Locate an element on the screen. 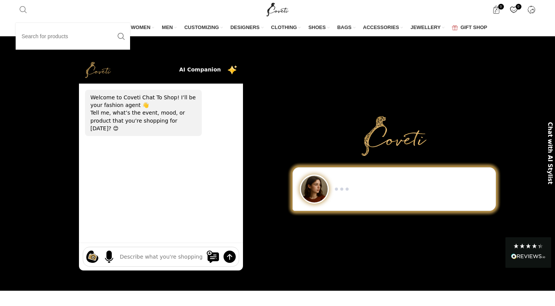  a: ACCESSORIES is located at coordinates (383, 28).